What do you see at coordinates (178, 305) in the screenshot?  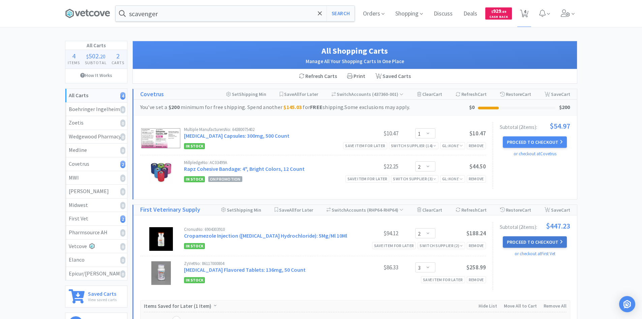 I see `span: Items Saved for Later ( )` at bounding box center [178, 305].